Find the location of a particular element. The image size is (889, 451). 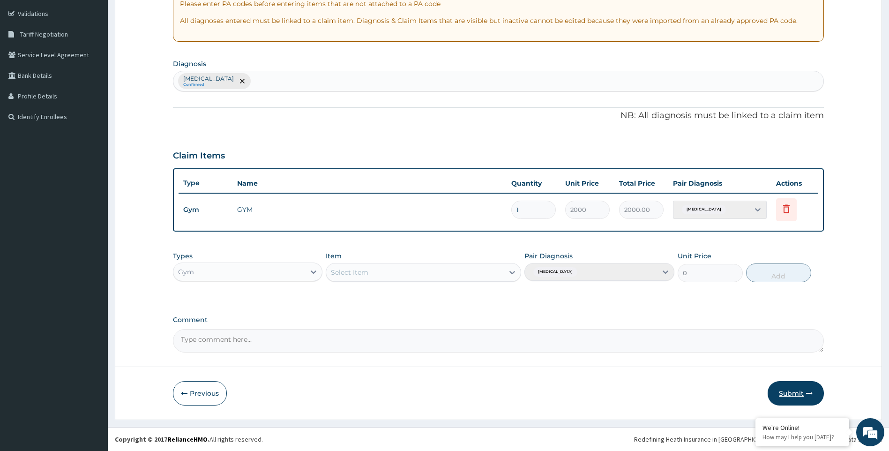

button: Previous is located at coordinates (200, 393).